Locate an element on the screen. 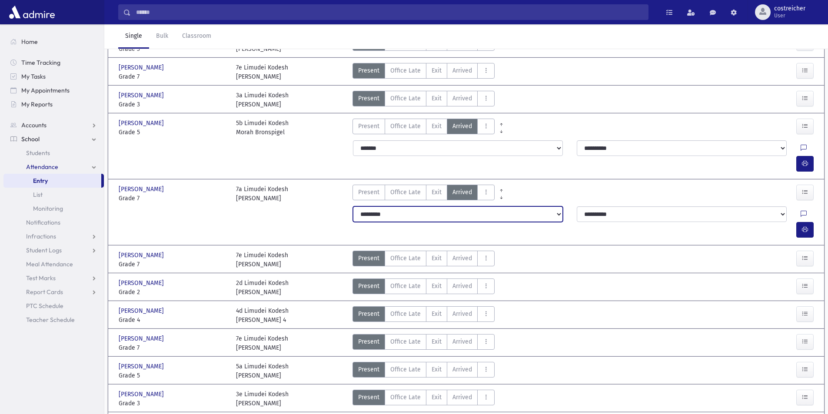  a: Student Logs is located at coordinates (53, 250).